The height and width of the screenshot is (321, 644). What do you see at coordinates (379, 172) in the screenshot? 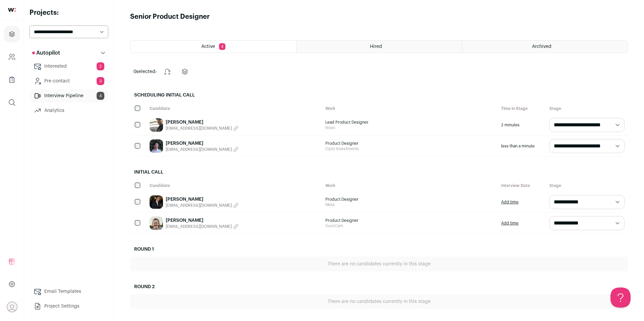
I see `h2: Initial Call` at bounding box center [379, 172].